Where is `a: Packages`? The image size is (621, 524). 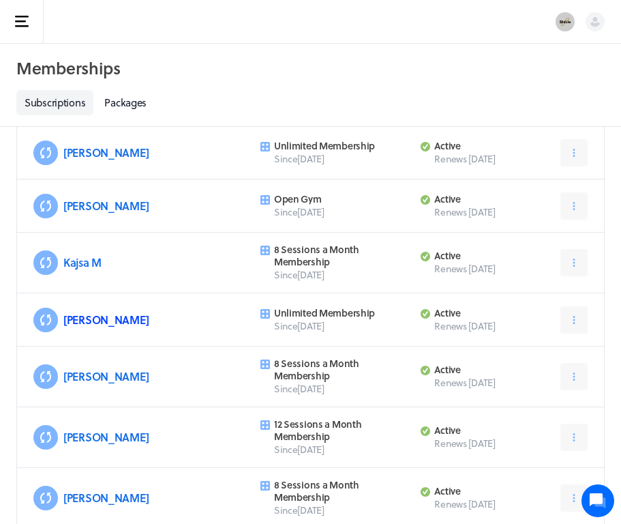
a: Packages is located at coordinates (126, 102).